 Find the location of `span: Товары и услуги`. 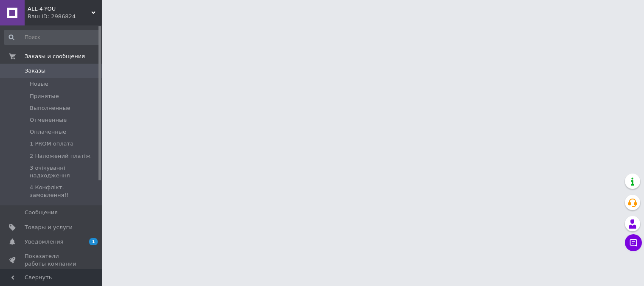

span: Товары и услуги is located at coordinates (48, 227).